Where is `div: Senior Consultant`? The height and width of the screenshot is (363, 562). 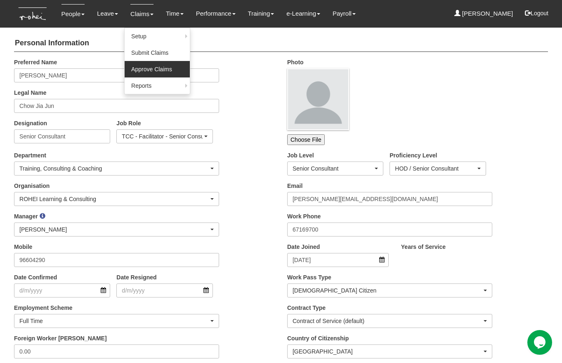 div: Senior Consultant is located at coordinates (332, 169).